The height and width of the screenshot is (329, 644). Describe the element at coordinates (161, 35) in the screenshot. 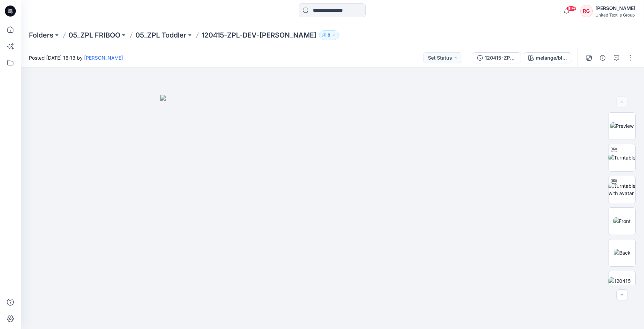

I see `p: 05_ZPL Toddler` at that location.